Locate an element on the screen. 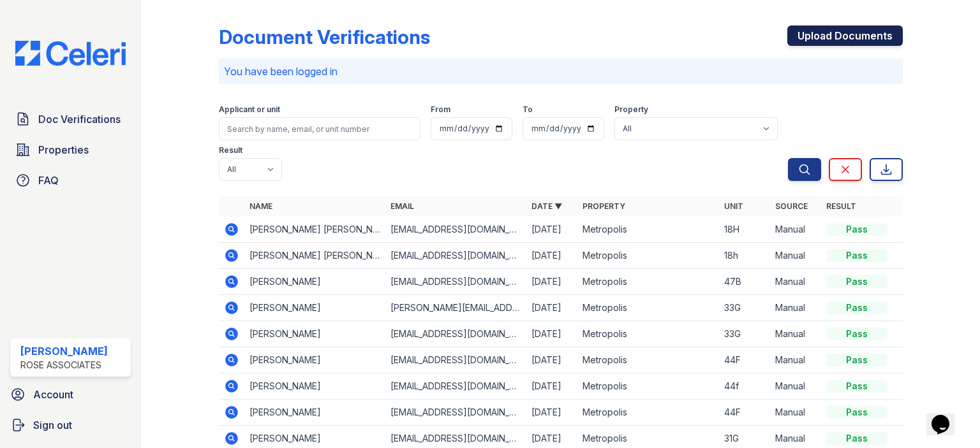  a: Unit is located at coordinates (734, 206).